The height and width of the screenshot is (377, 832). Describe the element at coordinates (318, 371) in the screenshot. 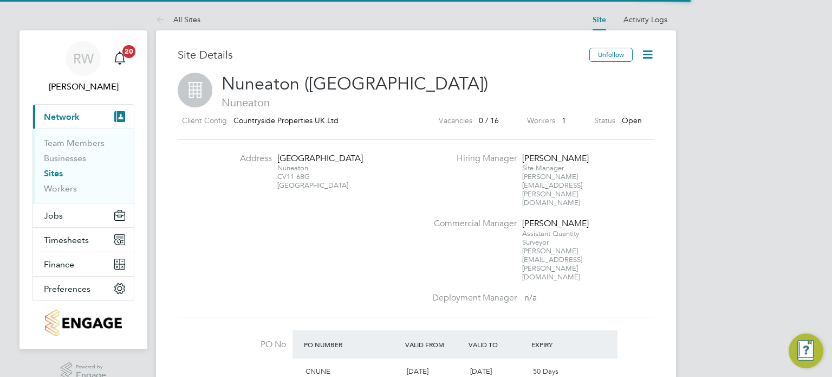

I see `span: CNUNE` at that location.